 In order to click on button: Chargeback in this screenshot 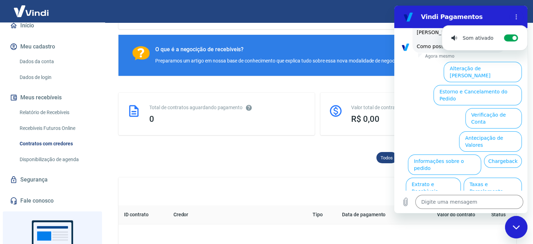, I will do `click(109, 155)`.